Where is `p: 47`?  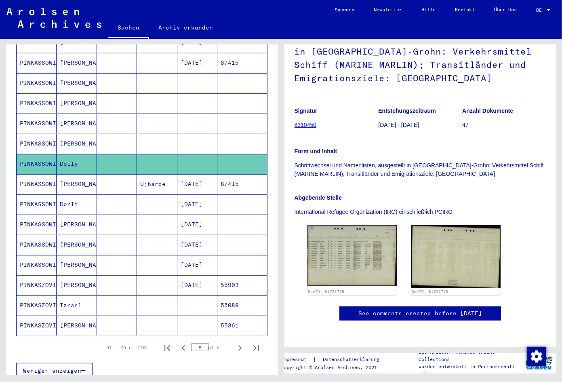
p: 47 is located at coordinates (504, 125).